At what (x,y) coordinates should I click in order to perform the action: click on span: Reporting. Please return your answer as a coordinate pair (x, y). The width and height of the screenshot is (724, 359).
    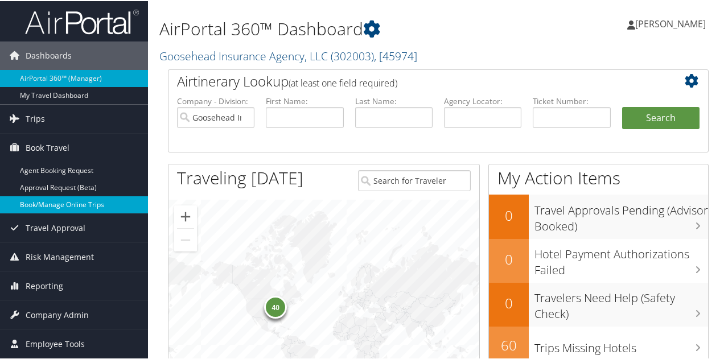
    Looking at the image, I should click on (44, 285).